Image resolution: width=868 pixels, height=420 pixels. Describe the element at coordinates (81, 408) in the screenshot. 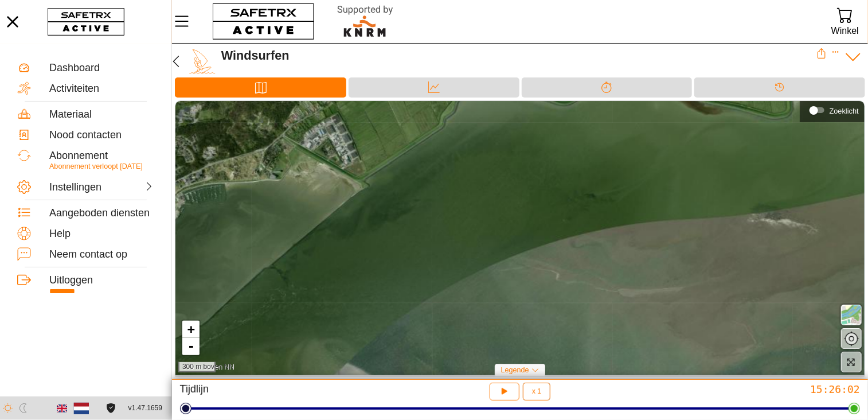

I see `img: nl.svg` at that location.